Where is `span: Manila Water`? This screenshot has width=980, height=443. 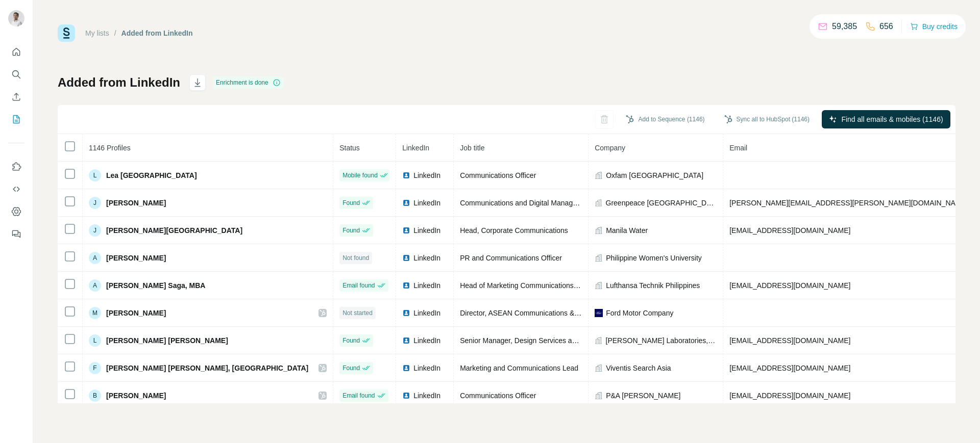 span: Manila Water is located at coordinates (627, 230).